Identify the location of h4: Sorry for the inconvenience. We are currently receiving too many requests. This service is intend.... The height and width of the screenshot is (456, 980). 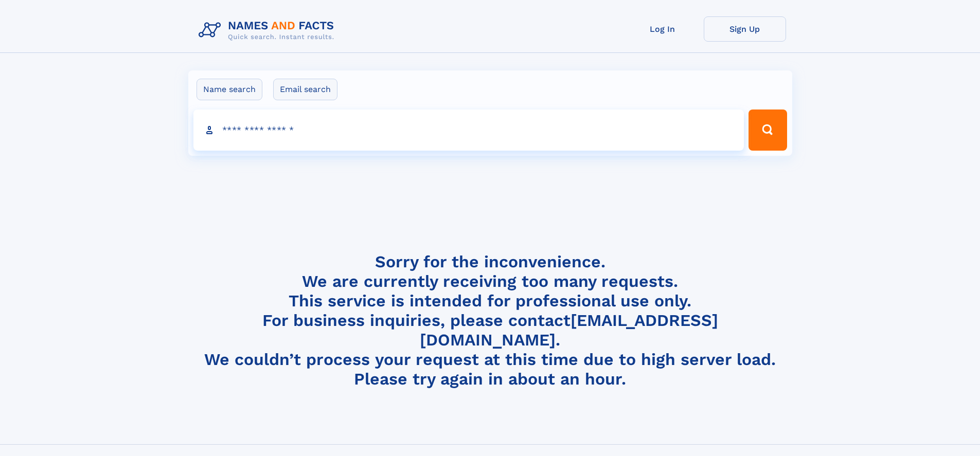
(490, 321).